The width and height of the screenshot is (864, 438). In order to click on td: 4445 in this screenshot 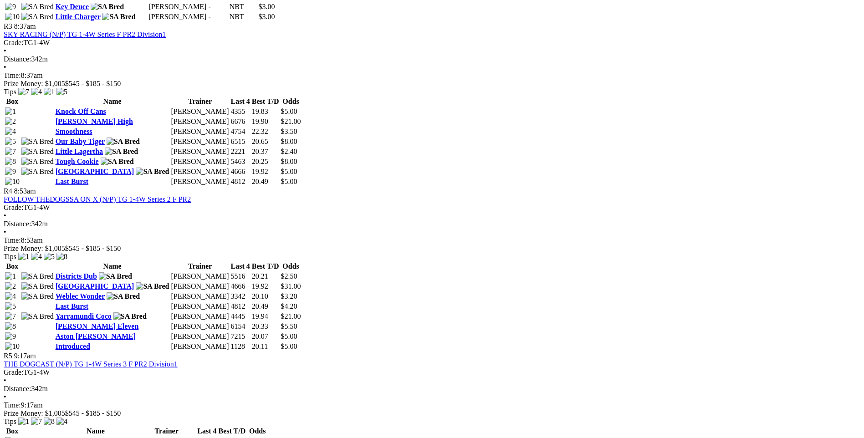, I will do `click(241, 317)`.